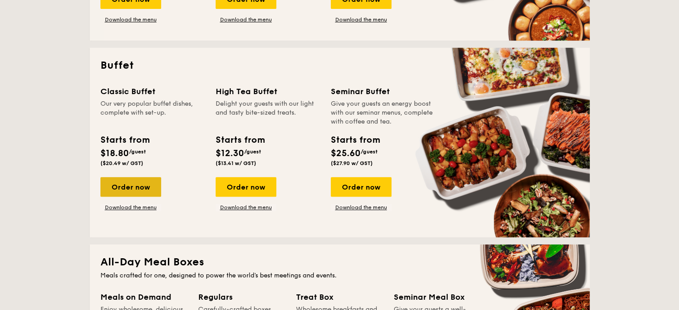  I want to click on span: $12.30, so click(230, 154).